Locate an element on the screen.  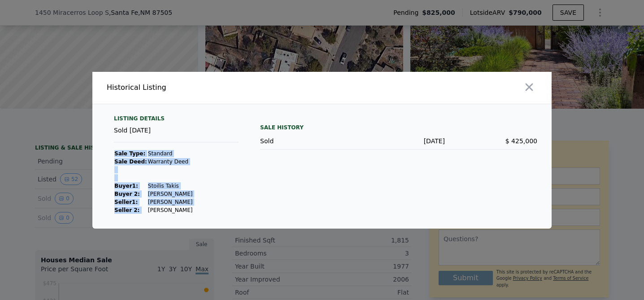
td: Warranty Deed is located at coordinates (171, 161).